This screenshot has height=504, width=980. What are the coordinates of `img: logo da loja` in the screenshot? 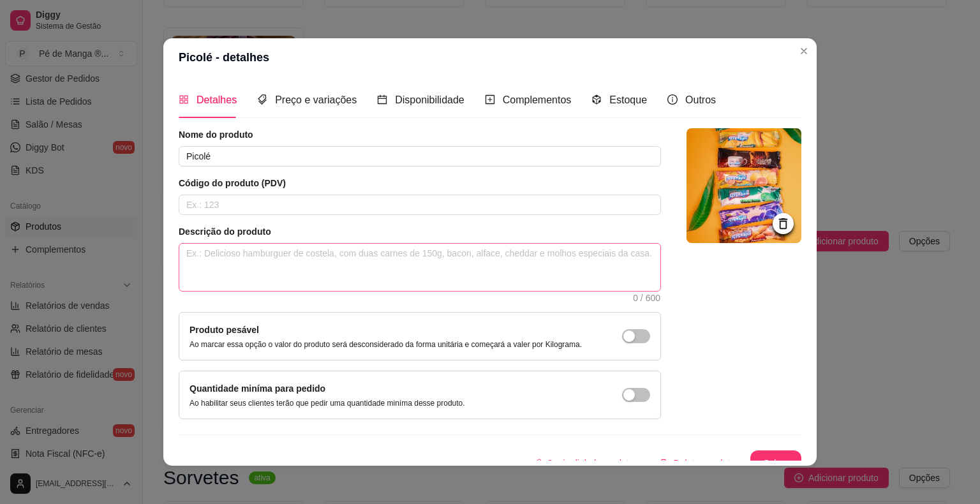 It's located at (744, 186).